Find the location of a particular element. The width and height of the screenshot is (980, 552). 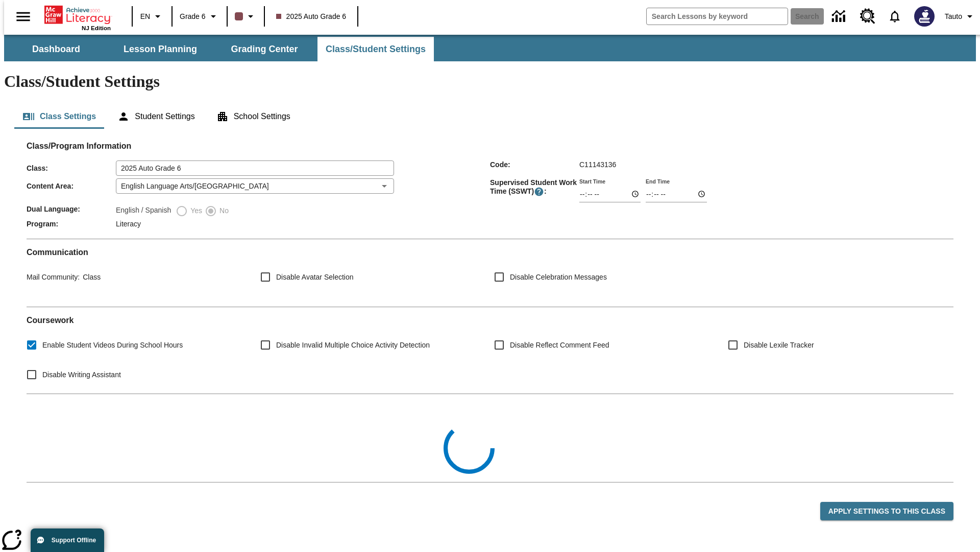

span: Mail Community : is located at coordinates (53, 277).